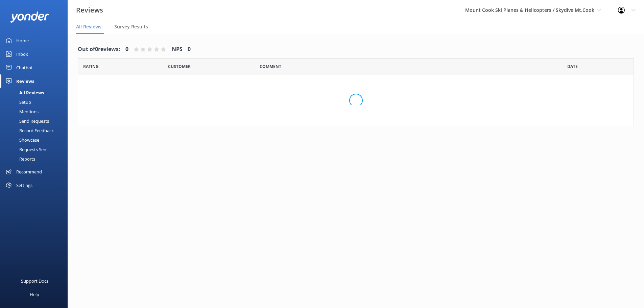 The width and height of the screenshot is (644, 308). Describe the element at coordinates (177, 50) in the screenshot. I see `h4: NPS` at that location.